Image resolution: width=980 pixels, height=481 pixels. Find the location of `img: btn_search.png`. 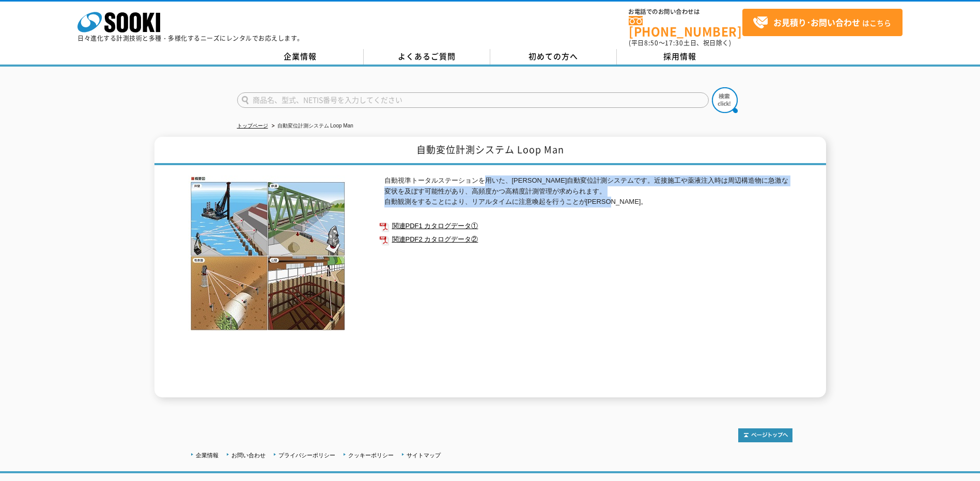

img: btn_search.png is located at coordinates (725, 100).